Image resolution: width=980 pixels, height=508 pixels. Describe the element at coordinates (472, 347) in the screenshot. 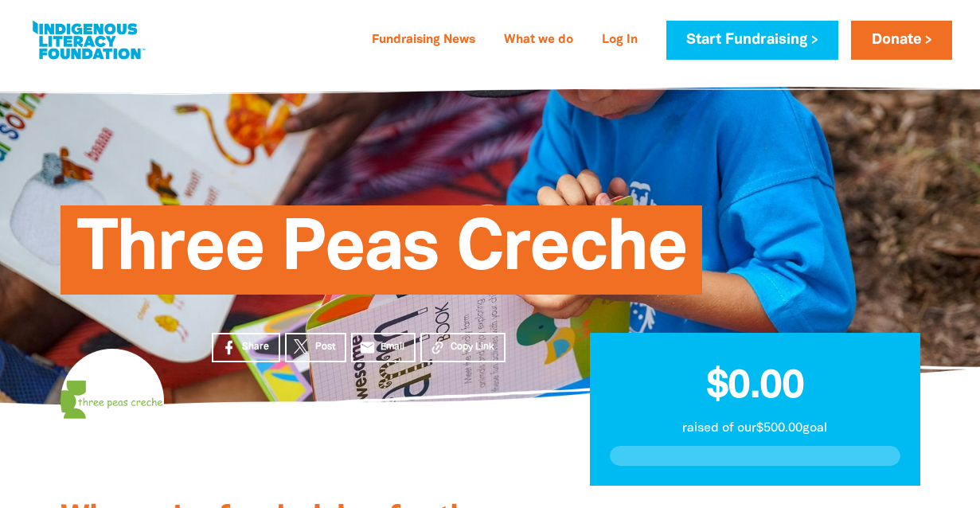

I see `span: Copy Link` at that location.